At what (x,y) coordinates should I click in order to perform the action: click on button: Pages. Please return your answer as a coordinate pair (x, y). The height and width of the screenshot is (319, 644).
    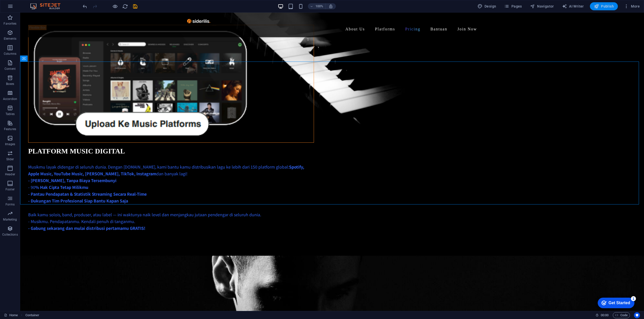
    Looking at the image, I should click on (513, 6).